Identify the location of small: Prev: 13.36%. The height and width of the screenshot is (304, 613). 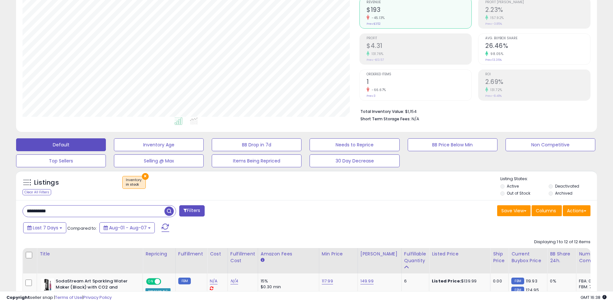
(493, 60).